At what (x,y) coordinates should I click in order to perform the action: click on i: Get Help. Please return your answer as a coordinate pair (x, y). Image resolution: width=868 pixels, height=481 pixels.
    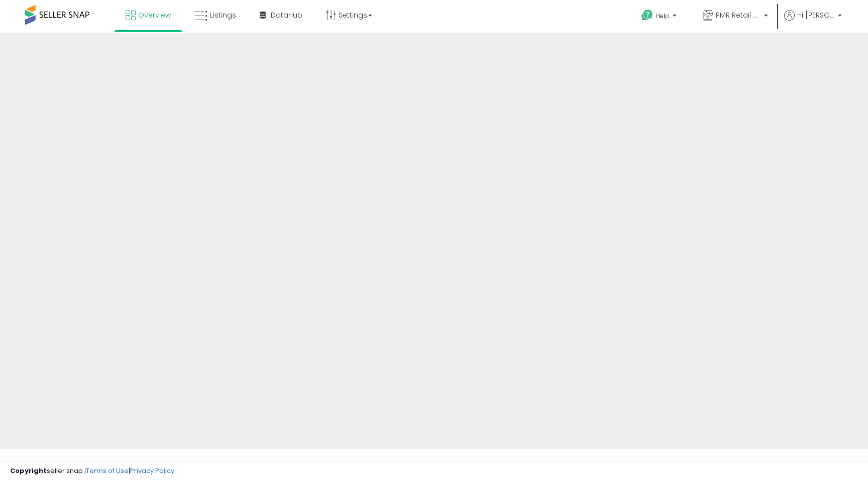
    Looking at the image, I should click on (647, 15).